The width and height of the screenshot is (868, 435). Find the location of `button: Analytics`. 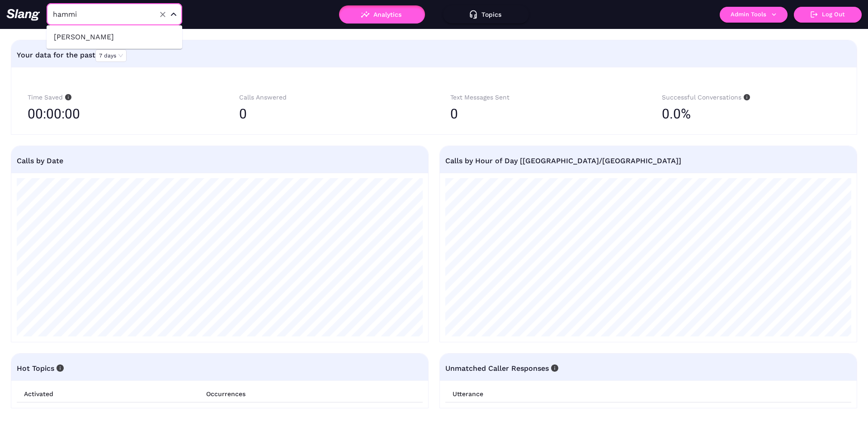

button: Analytics is located at coordinates (382, 14).